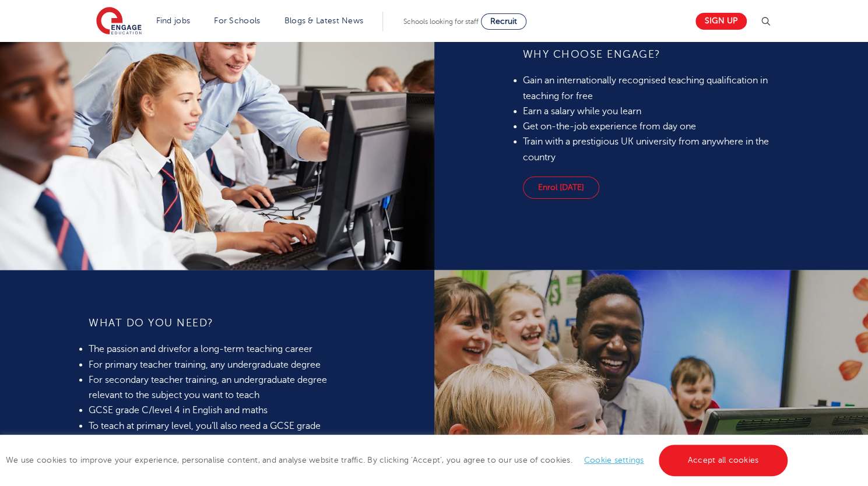 The height and width of the screenshot is (486, 868). Describe the element at coordinates (651, 111) in the screenshot. I see `li: Earn a salary while you learn` at that location.